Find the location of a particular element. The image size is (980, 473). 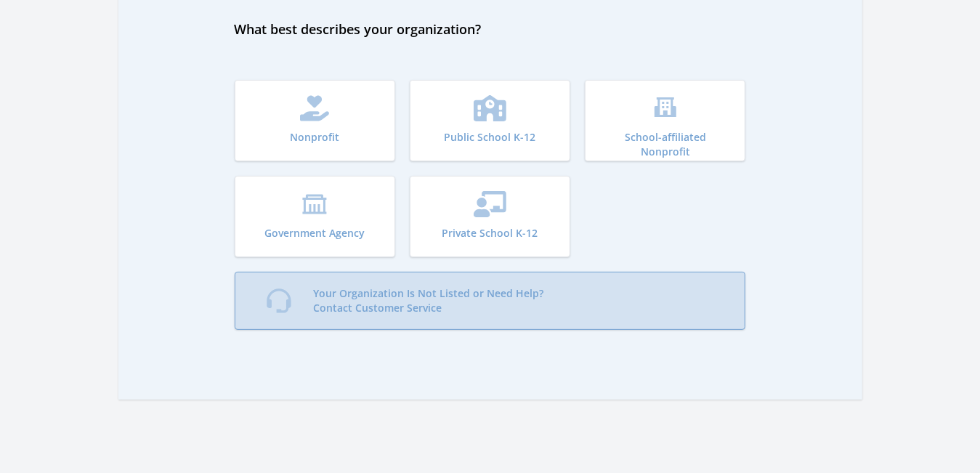

a: Your Organization Is Not Listed or Need Help?Contact Customer Service is located at coordinates (490, 301).